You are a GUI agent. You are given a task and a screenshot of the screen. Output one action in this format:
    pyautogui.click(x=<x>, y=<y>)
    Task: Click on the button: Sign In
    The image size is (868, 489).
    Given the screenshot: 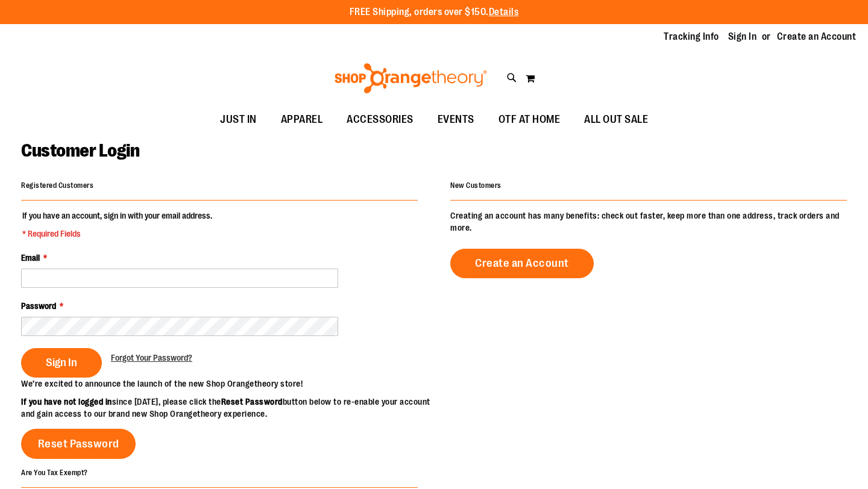 What is the action you would take?
    pyautogui.click(x=61, y=363)
    